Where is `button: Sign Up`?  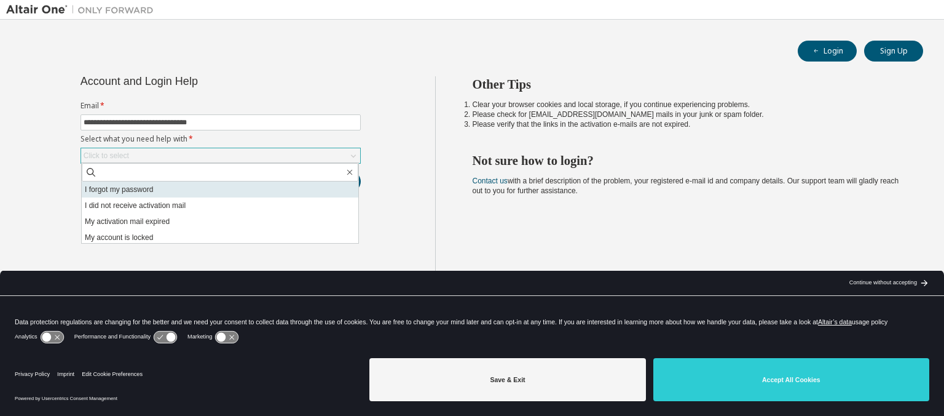
button: Sign Up is located at coordinates (894, 51).